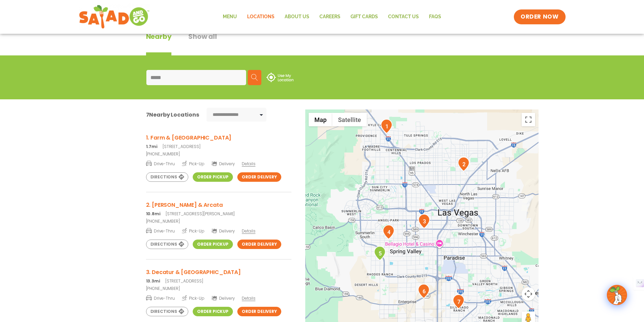 This screenshot has width=644, height=322. Describe the element at coordinates (463, 164) in the screenshot. I see `div: 2` at that location.